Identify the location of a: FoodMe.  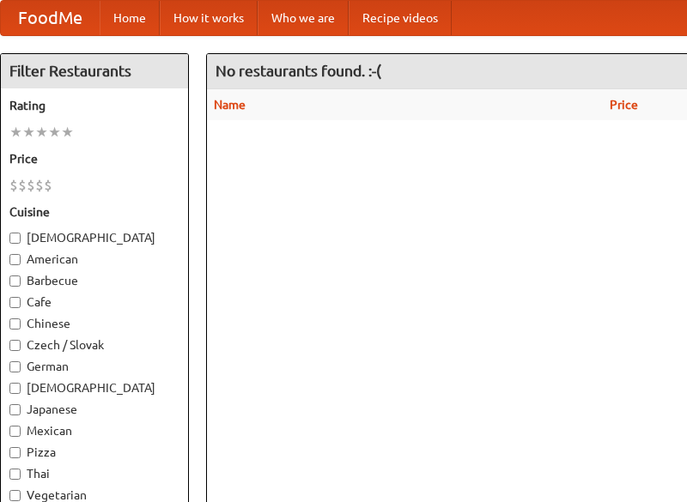
(50, 18).